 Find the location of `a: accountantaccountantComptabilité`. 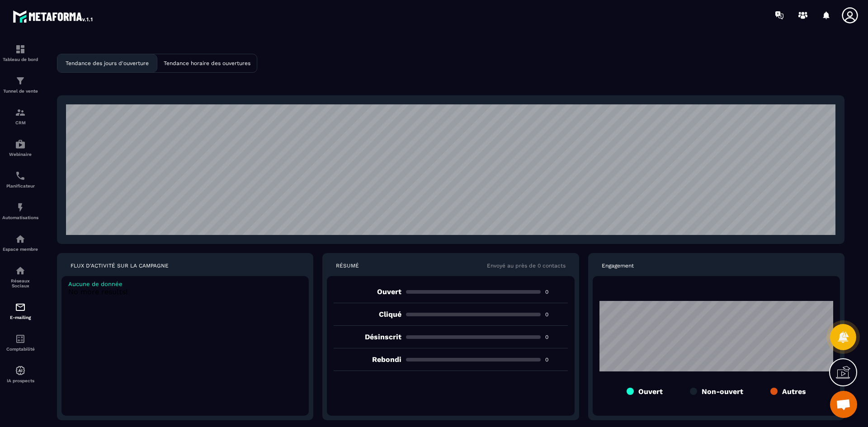

a: accountantaccountantComptabilité is located at coordinates (20, 342).